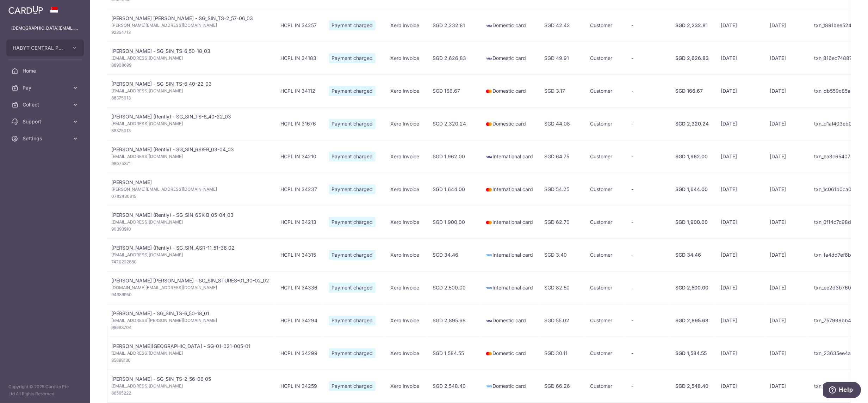  Describe the element at coordinates (562, 222) in the screenshot. I see `td: SGD 62.70` at that location.